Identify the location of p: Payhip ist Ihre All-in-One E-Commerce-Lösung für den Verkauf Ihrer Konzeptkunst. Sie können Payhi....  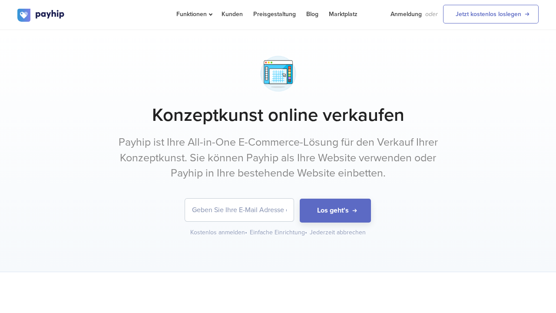
(278, 158).